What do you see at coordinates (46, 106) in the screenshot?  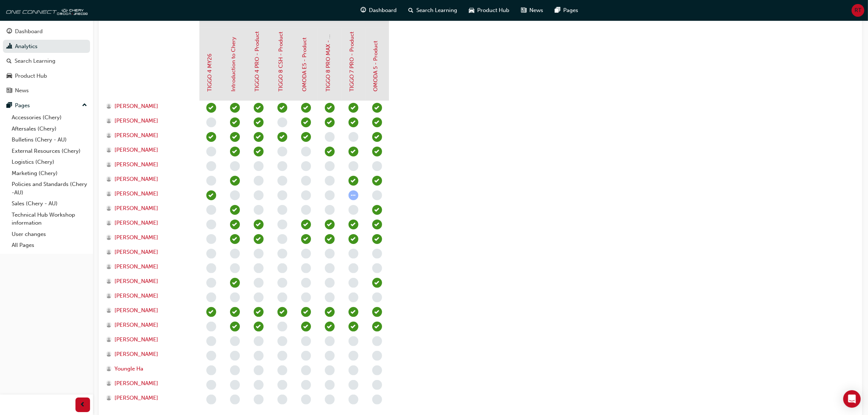 I see `button: Pages` at bounding box center [46, 106].